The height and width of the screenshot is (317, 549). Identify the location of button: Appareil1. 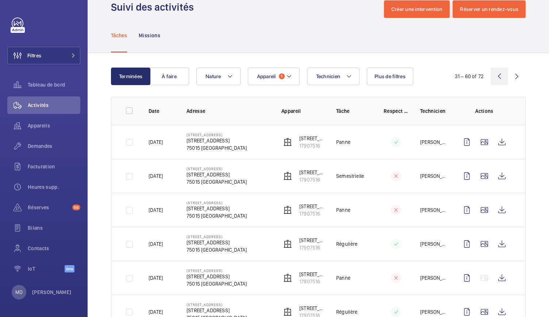
(274, 76).